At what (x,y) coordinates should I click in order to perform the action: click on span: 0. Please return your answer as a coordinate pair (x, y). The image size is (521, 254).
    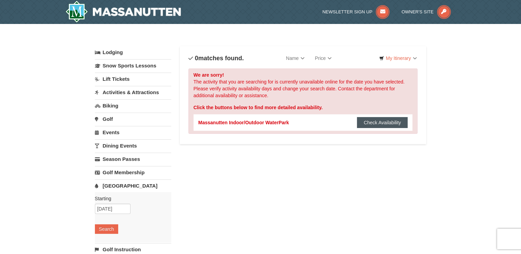
    Looking at the image, I should click on (197, 58).